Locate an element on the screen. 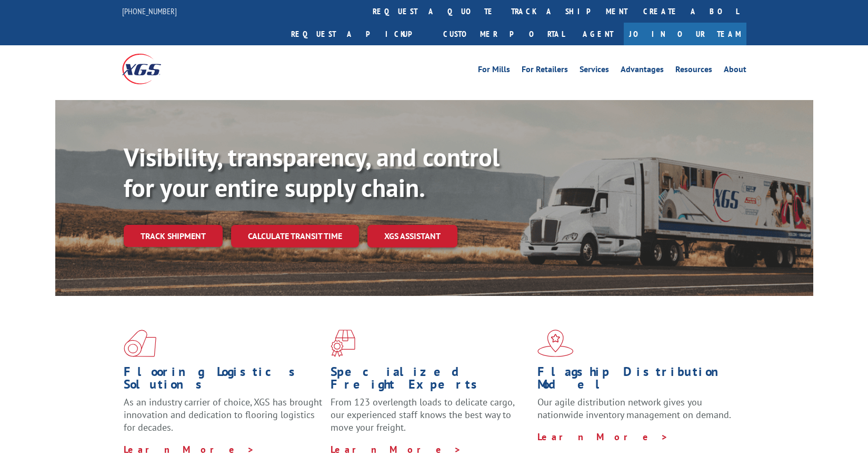 Image resolution: width=868 pixels, height=466 pixels. a: Track shipment is located at coordinates (173, 236).